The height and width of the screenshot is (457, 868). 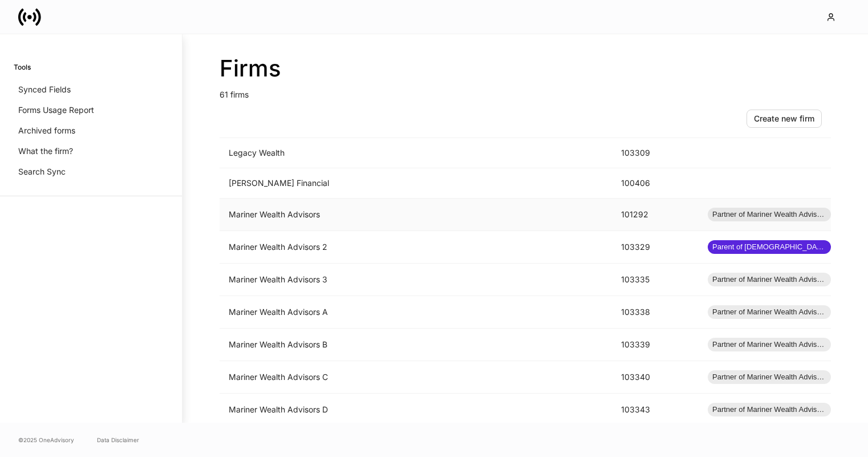 What do you see at coordinates (416, 153) in the screenshot?
I see `td: Legacy Wealth` at bounding box center [416, 153].